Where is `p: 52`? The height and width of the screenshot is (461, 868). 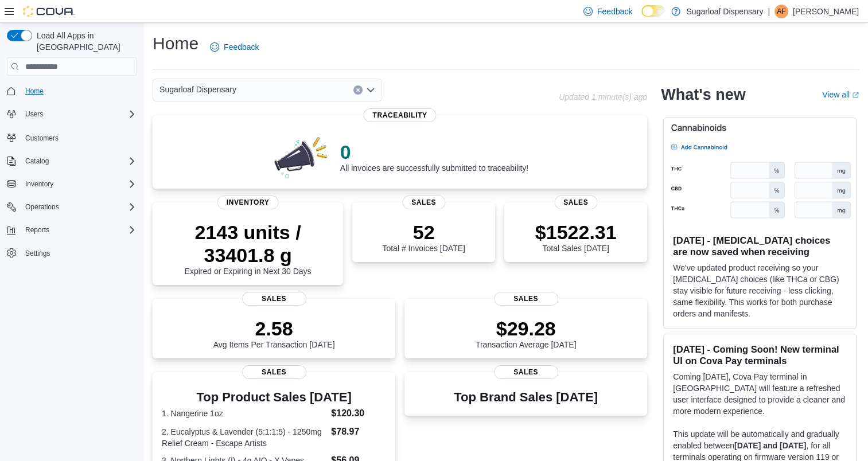 p: 52 is located at coordinates (424, 232).